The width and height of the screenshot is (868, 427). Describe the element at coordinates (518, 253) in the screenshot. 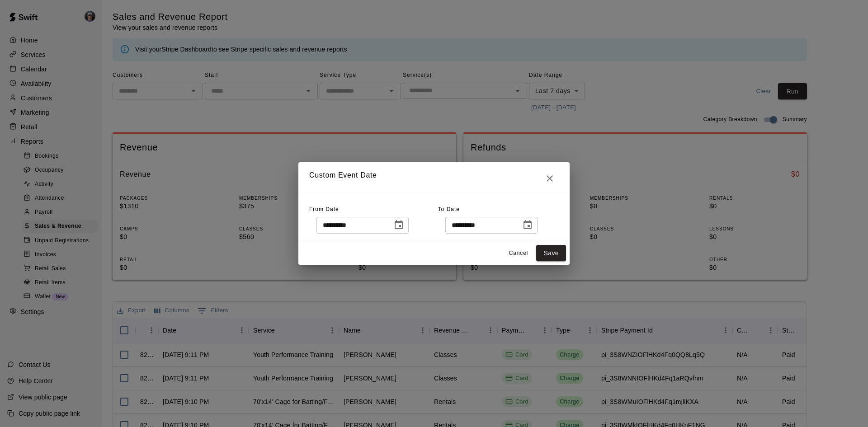

I see `button: Cancel` at that location.